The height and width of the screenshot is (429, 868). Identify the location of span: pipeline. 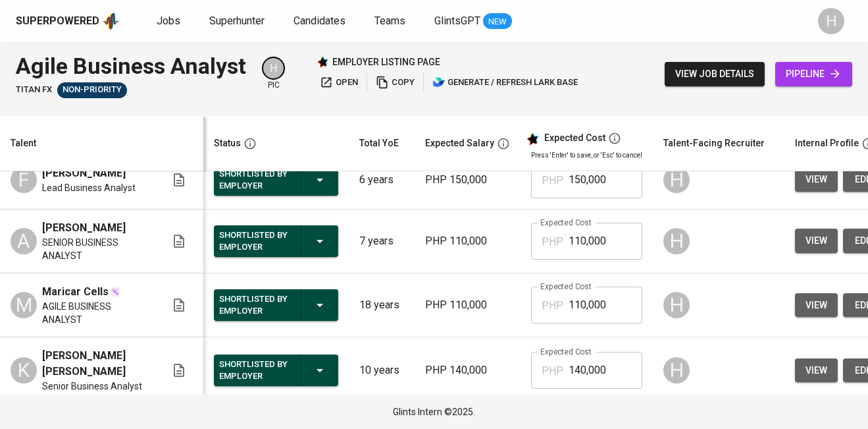
(813, 73).